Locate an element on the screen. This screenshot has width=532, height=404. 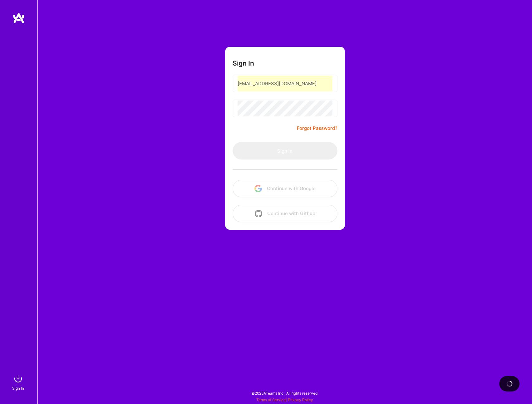
div: Sign In is located at coordinates (18, 388).